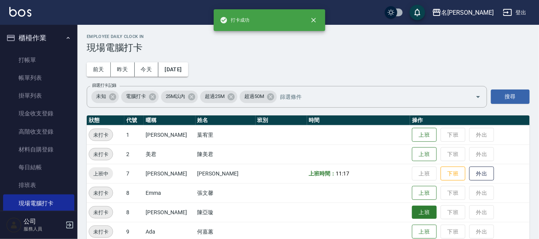 The width and height of the screenshot is (539, 239). What do you see at coordinates (136, 96) in the screenshot?
I see `span: 電腦打卡` at bounding box center [136, 96].